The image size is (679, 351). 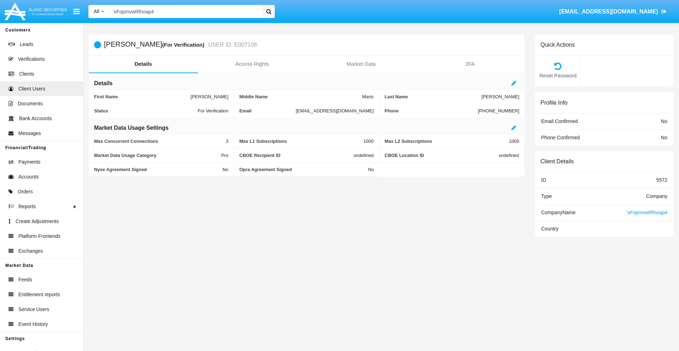 I want to click on span: 5572, so click(x=662, y=180).